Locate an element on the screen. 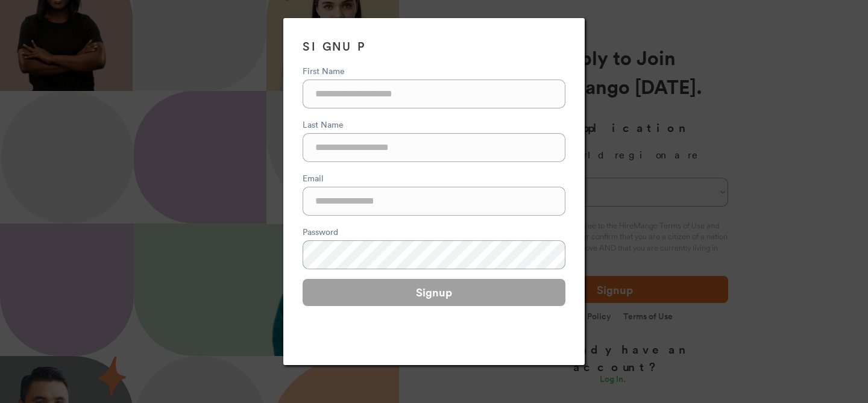 This screenshot has height=403, width=868. h3: SIGNUP is located at coordinates (434, 46).